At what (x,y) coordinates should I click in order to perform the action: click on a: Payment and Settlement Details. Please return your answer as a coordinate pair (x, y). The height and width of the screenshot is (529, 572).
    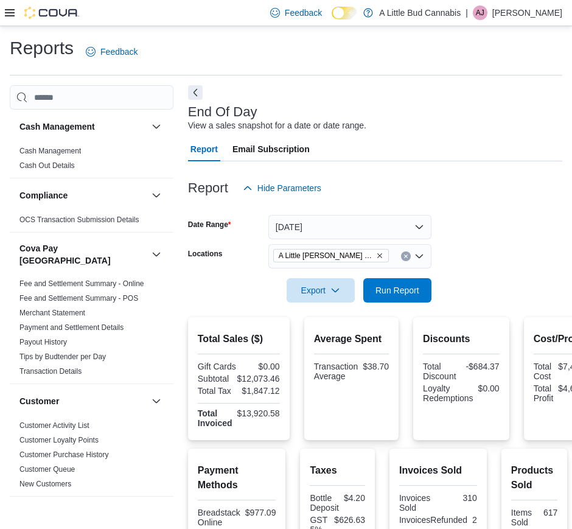
    Looking at the image, I should click on (71, 327).